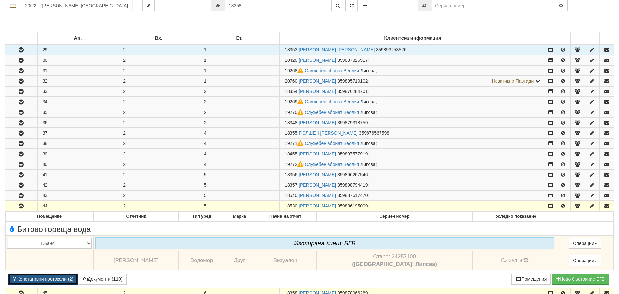  I want to click on th: Марка, so click(239, 216).